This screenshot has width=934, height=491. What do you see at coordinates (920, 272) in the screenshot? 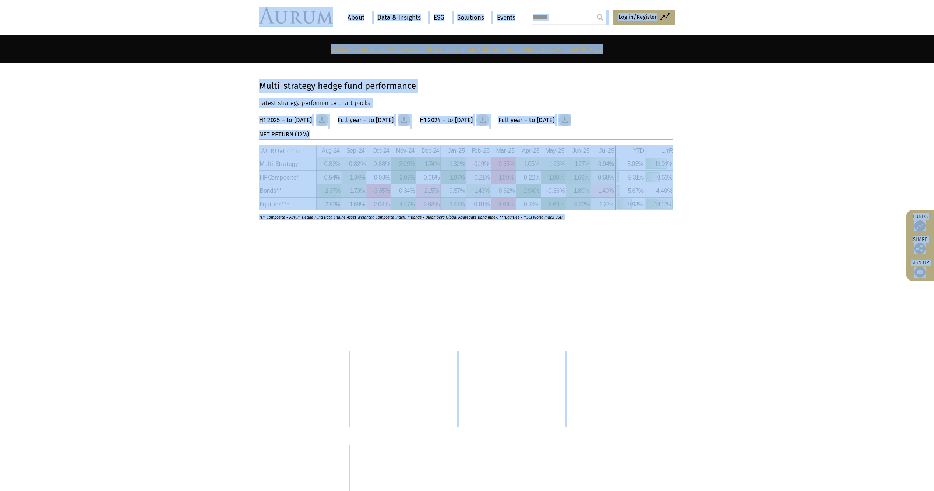
I see `img: Sign up to our newsletter` at bounding box center [920, 272].